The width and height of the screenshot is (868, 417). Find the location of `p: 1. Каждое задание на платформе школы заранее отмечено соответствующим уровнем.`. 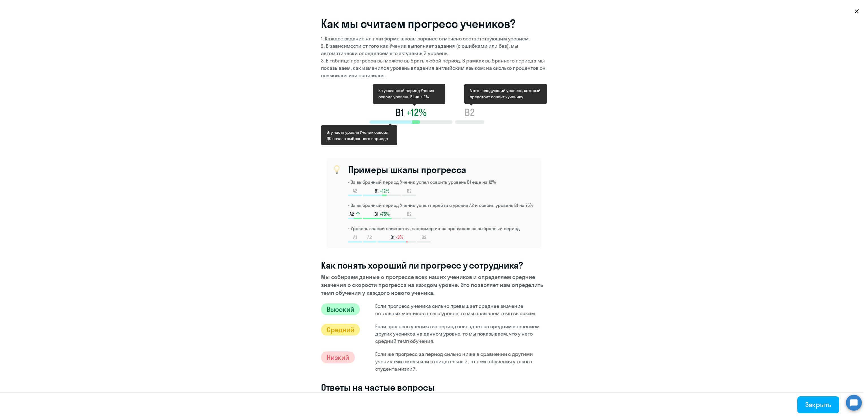

p: 1. Каждое задание на платформе школы заранее отмечено соответствующим уровнем. is located at coordinates (434, 39).